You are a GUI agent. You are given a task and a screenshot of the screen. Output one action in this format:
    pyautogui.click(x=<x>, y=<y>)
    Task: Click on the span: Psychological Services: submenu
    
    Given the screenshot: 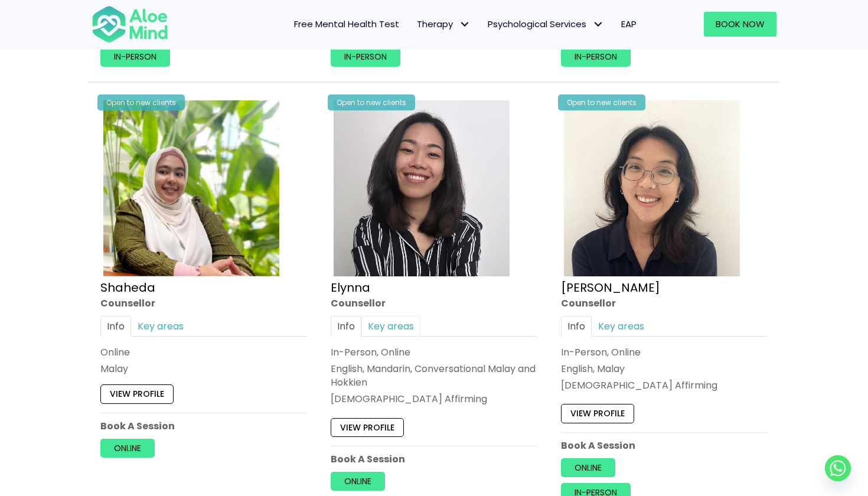 What is the action you would take?
    pyautogui.click(x=598, y=24)
    